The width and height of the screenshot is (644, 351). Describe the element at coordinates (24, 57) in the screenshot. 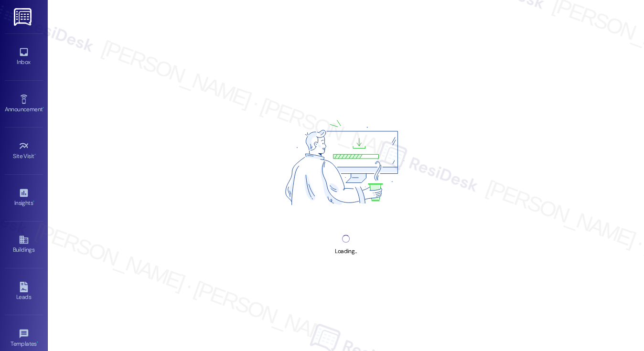

I see `a: Inbox` at that location.